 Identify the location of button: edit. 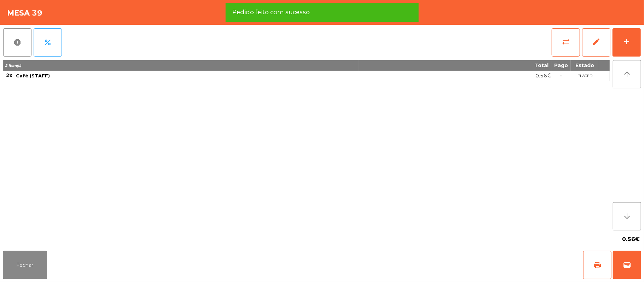
(596, 43).